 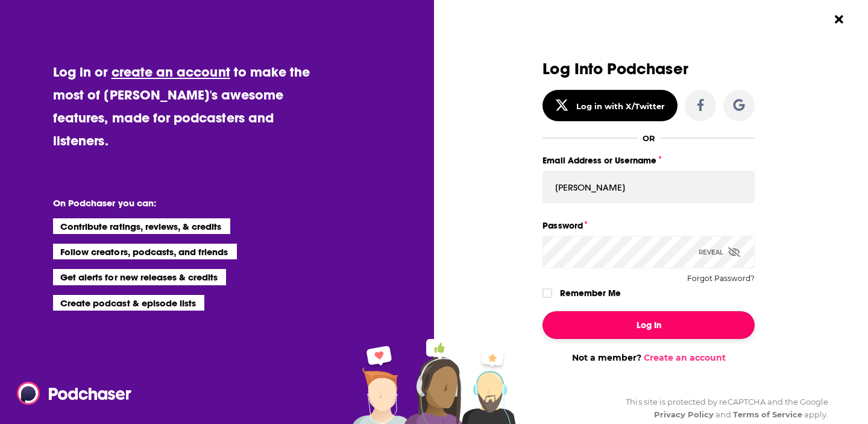 What do you see at coordinates (722, 409) in the screenshot?
I see `div: This site is protected by reCAPTCHA and the Google and apply.` at bounding box center [722, 409].